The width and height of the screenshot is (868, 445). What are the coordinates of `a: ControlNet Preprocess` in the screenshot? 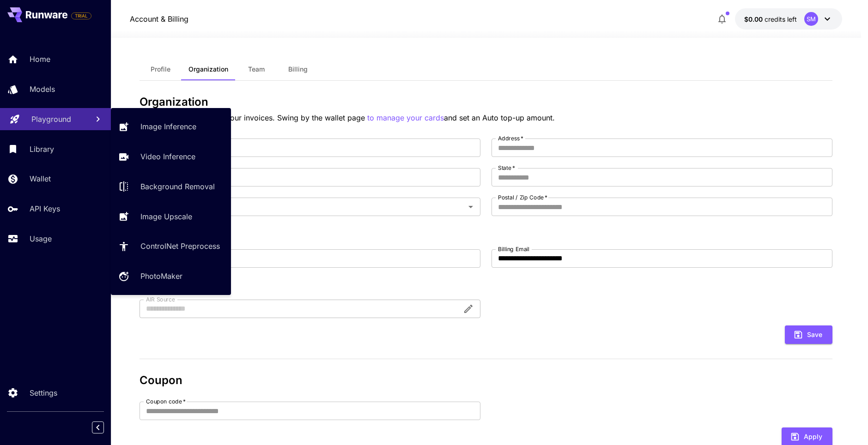 It's located at (171, 246).